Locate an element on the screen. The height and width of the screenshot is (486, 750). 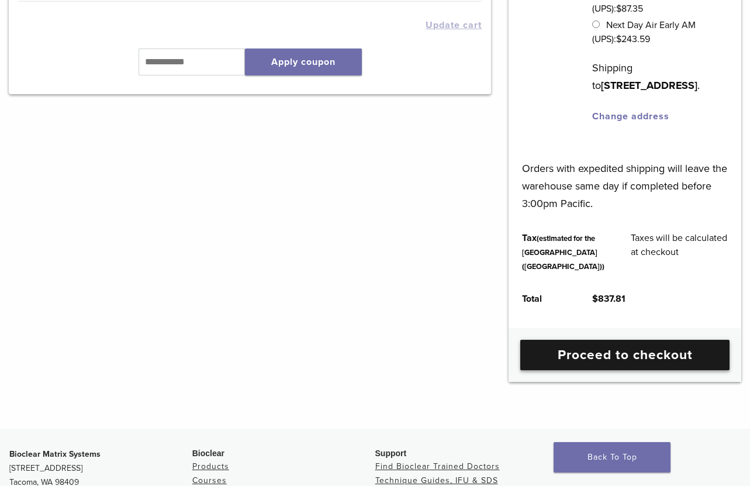
a: Proceed to checkout is located at coordinates (625, 355).